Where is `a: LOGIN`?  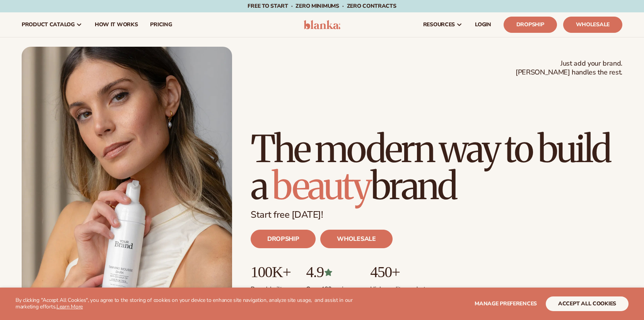
a: LOGIN is located at coordinates (483, 24).